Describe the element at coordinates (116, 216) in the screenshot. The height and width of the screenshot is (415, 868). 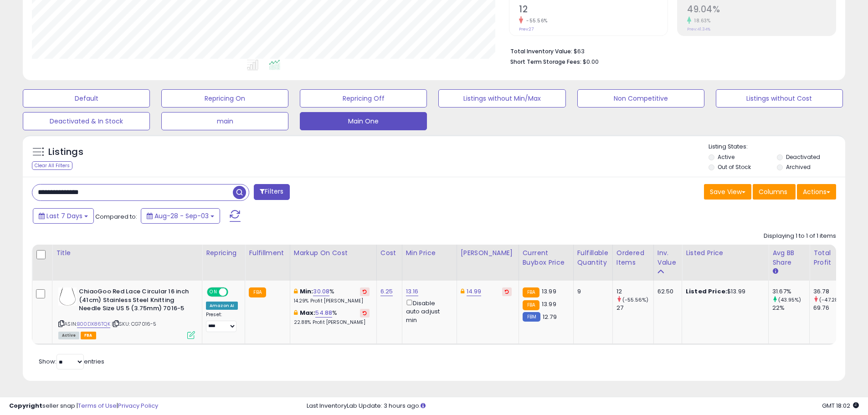
I see `span: Compared to:` at that location.